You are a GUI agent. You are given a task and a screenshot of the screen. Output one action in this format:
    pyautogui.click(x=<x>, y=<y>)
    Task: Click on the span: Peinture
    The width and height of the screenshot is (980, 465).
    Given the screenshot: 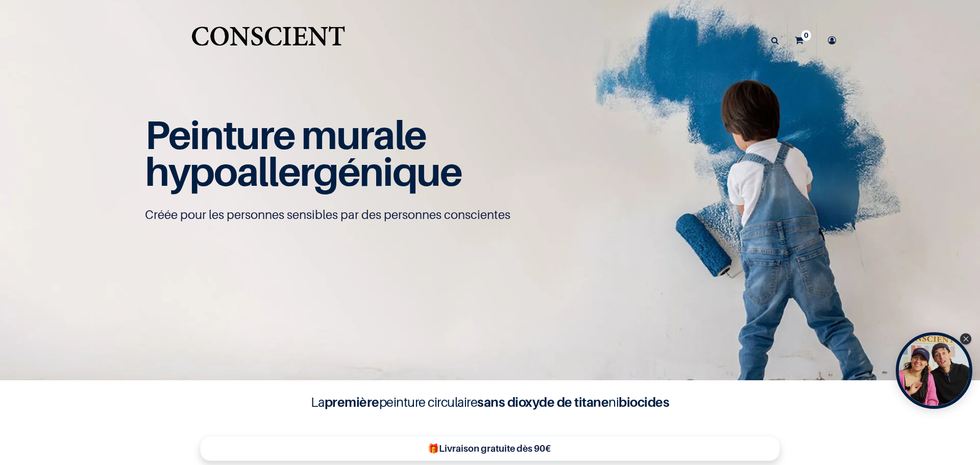 What is the action you would take?
    pyautogui.click(x=495, y=39)
    